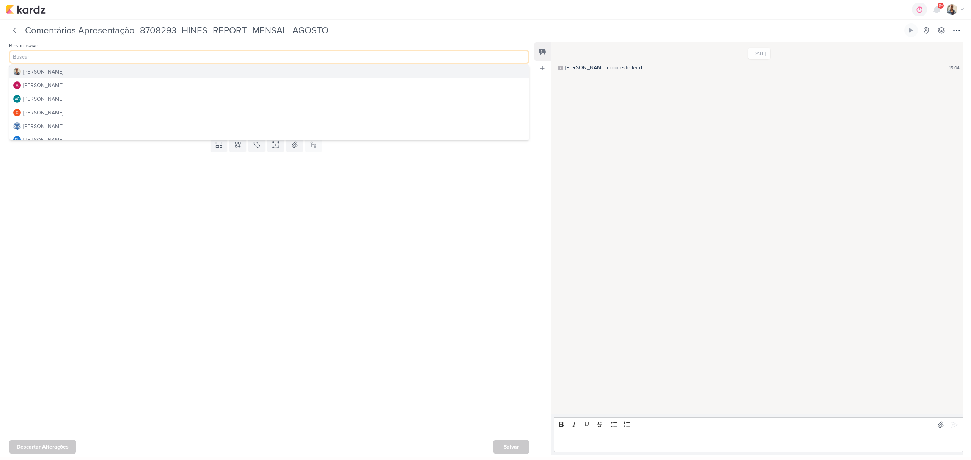  What do you see at coordinates (17, 113) in the screenshot?
I see `img: Carlos Massari` at bounding box center [17, 113].